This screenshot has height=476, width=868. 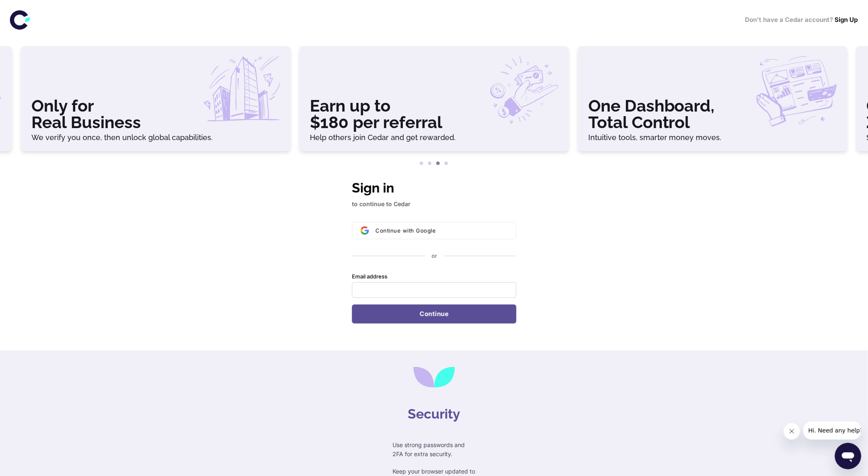 What do you see at coordinates (447, 164) in the screenshot?
I see `button: 4` at bounding box center [447, 164].